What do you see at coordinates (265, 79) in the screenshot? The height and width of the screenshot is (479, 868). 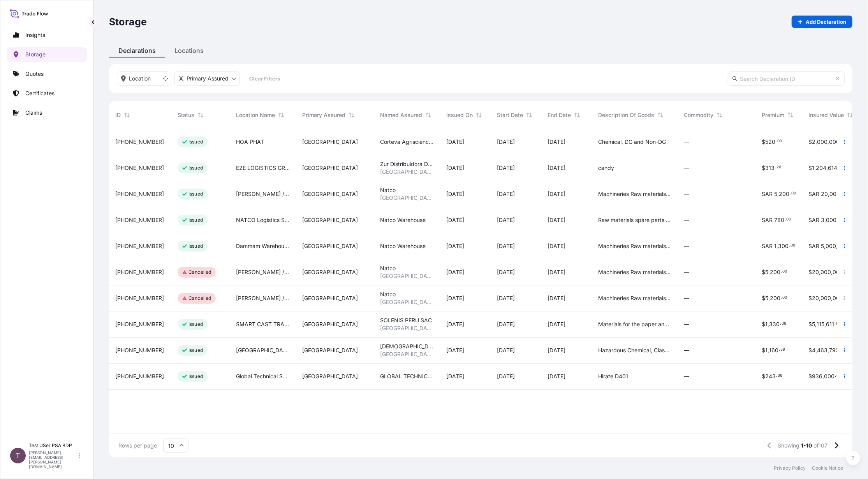 I see `p: Clear Filters` at bounding box center [265, 79].